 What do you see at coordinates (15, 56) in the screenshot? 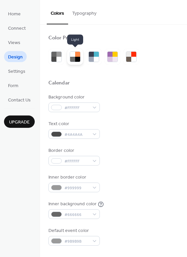
I see `a: Design` at bounding box center [15, 56].